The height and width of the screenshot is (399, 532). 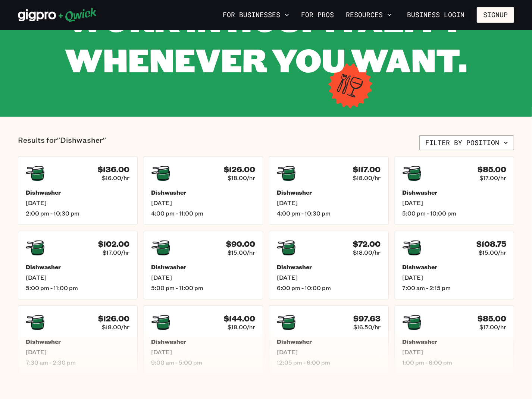 I want to click on span: 12:05 pm - 6:00 pm, so click(x=328, y=362).